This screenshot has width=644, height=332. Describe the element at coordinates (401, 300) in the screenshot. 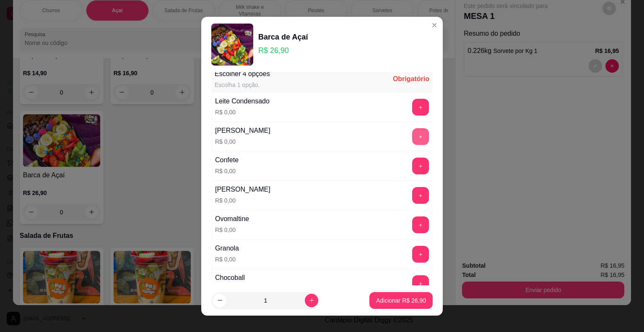

I see `button: Adicionar R$ 26,90` at that location.